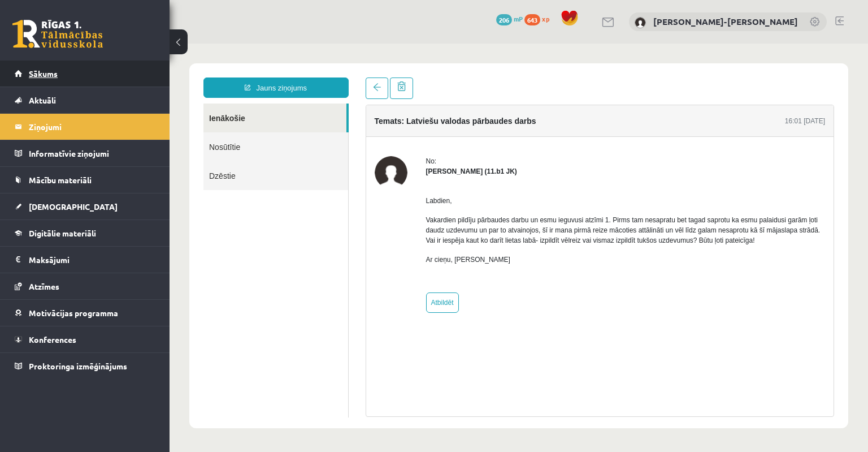 The image size is (868, 452). What do you see at coordinates (53, 340) in the screenshot?
I see `span: Konferences` at bounding box center [53, 340].